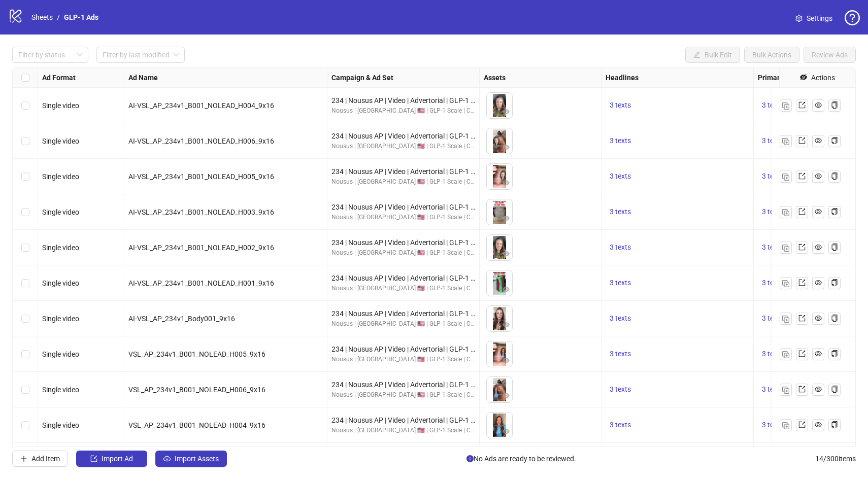 The height and width of the screenshot is (481, 868). I want to click on strong: Ad Name, so click(143, 77).